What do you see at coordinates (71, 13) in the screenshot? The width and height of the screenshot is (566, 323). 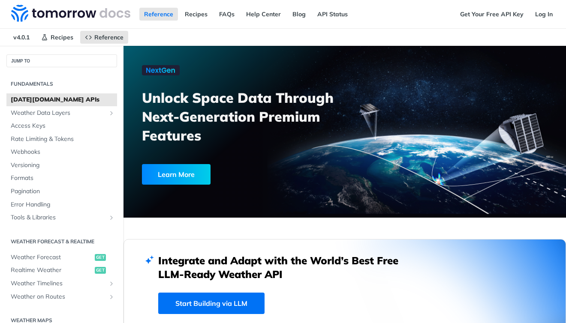 I see `img: Tomorrow.io Weather API Docs` at bounding box center [71, 13].